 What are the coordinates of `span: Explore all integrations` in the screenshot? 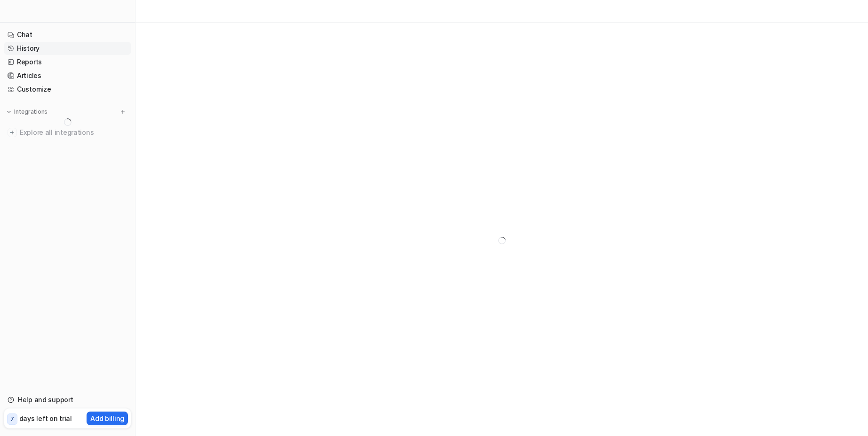 It's located at (74, 133).